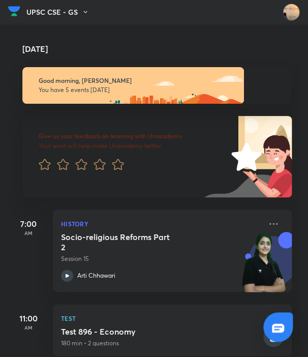 The image size is (308, 357). Describe the element at coordinates (161, 224) in the screenshot. I see `p: History` at that location.